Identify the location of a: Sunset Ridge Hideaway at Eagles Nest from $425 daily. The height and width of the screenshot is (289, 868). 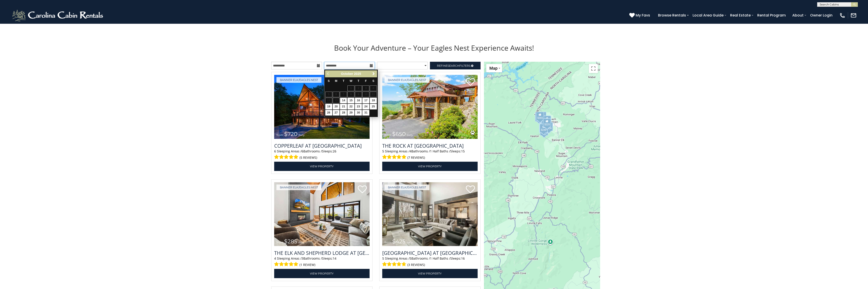
(430, 214).